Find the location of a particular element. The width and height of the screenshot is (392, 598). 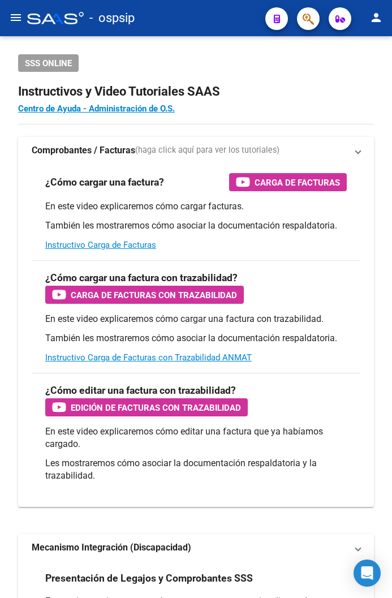

button: Carga de Facturas con Trazabilidad is located at coordinates (144, 295).